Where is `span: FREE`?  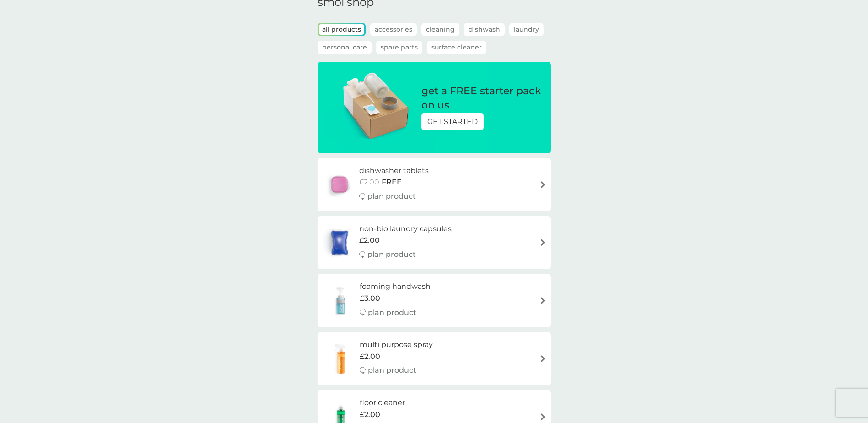 span: FREE is located at coordinates (392, 182).